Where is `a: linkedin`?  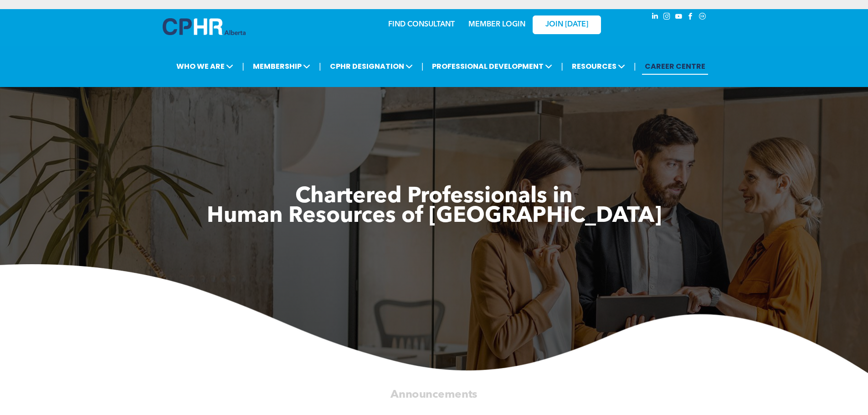 a: linkedin is located at coordinates (655, 17).